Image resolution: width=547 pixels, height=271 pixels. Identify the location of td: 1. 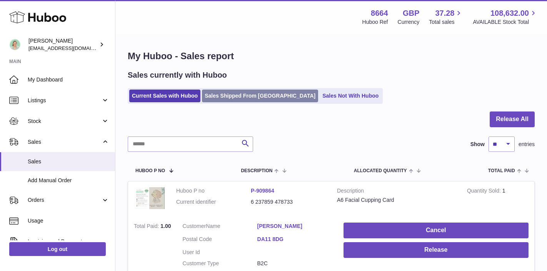
(497, 199).